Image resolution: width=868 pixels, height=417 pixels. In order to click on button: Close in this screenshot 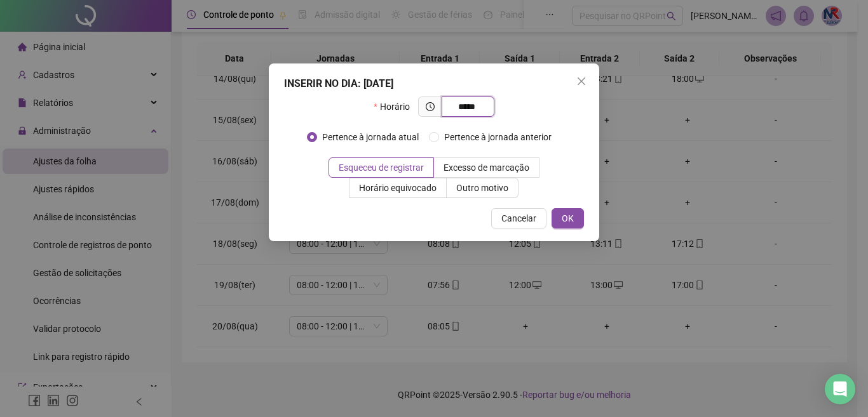, I will do `click(582, 81)`.